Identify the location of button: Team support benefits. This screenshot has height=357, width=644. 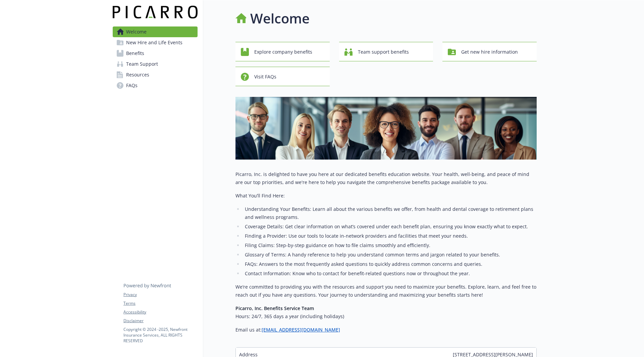
(386, 52).